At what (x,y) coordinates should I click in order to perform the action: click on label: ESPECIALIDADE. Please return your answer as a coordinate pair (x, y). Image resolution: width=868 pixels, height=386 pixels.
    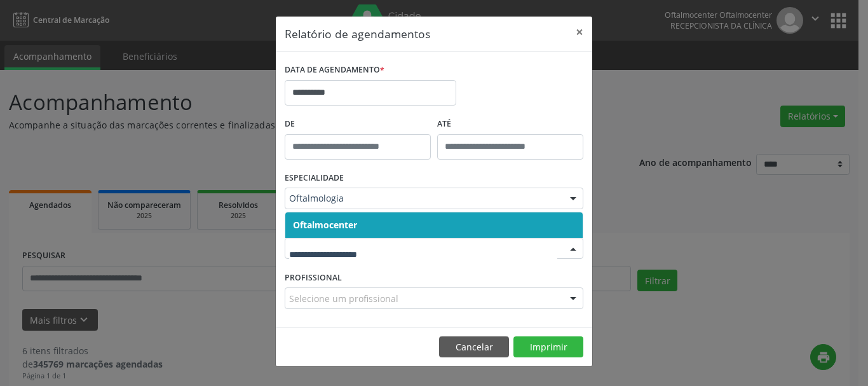
    Looking at the image, I should click on (314, 178).